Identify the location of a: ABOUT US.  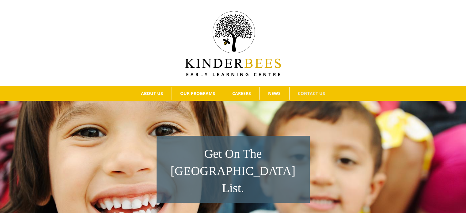
(152, 93).